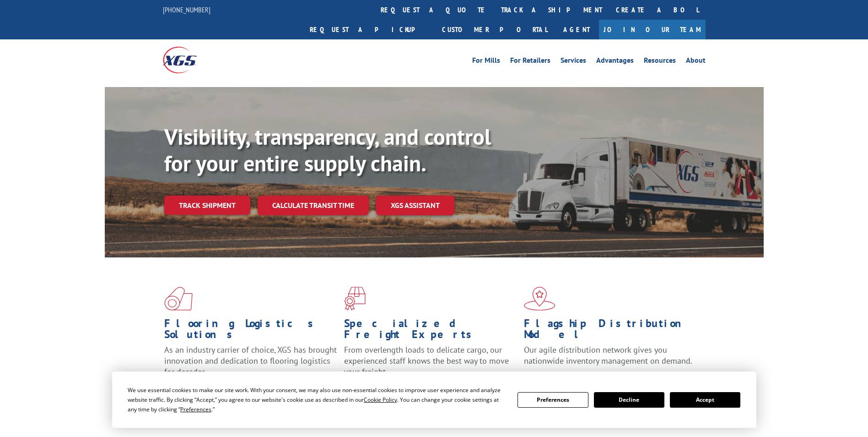 This screenshot has height=437, width=868. Describe the element at coordinates (355, 299) in the screenshot. I see `img: xgs-icon-focused-on-flooring-red` at that location.